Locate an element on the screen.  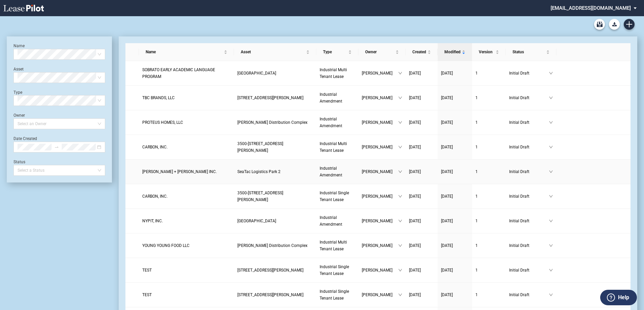
span: to is located at coordinates (57, 147).